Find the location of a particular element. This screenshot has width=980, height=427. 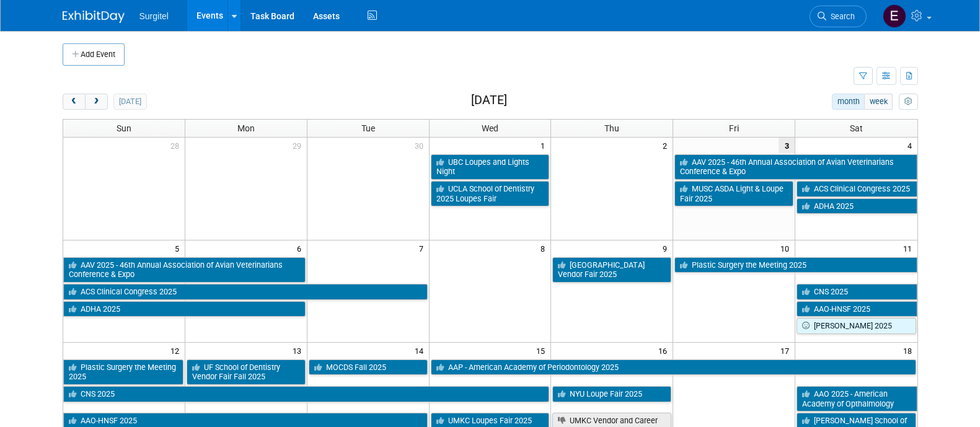

a: UF School of Dentistry Vendor Fair Fall 2025 is located at coordinates (246, 372).